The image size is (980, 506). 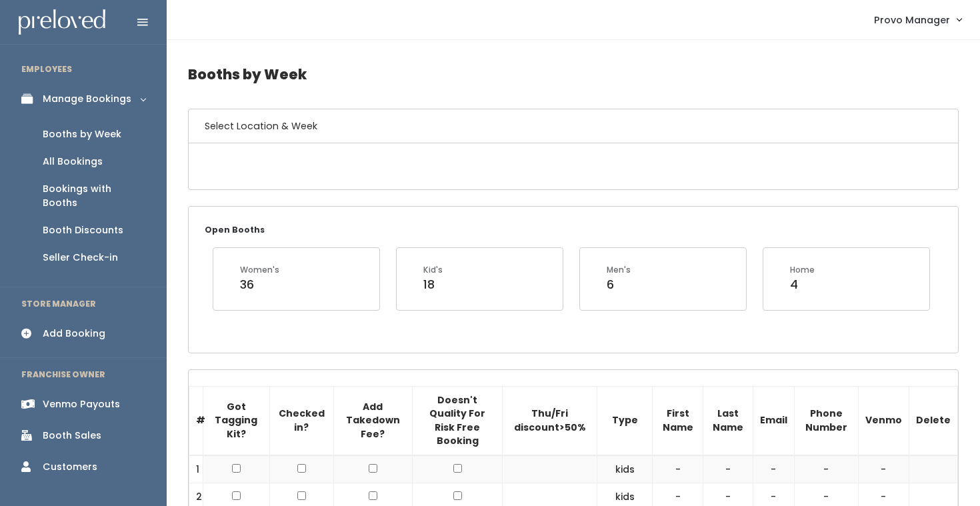 What do you see at coordinates (912, 20) in the screenshot?
I see `span: Provo Manager` at bounding box center [912, 20].